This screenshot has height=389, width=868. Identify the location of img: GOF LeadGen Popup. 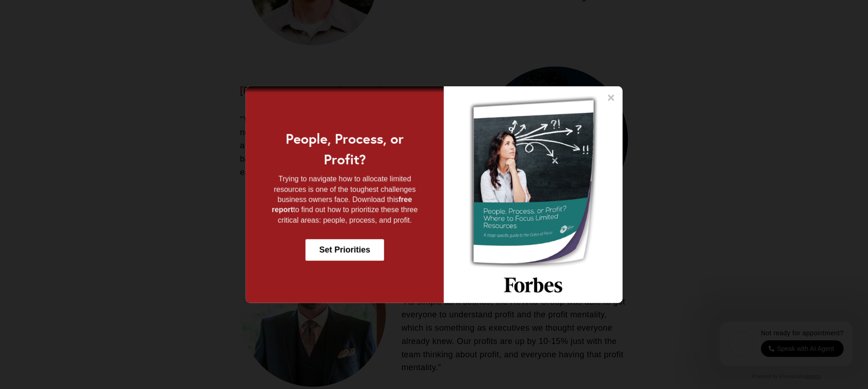
(533, 194).